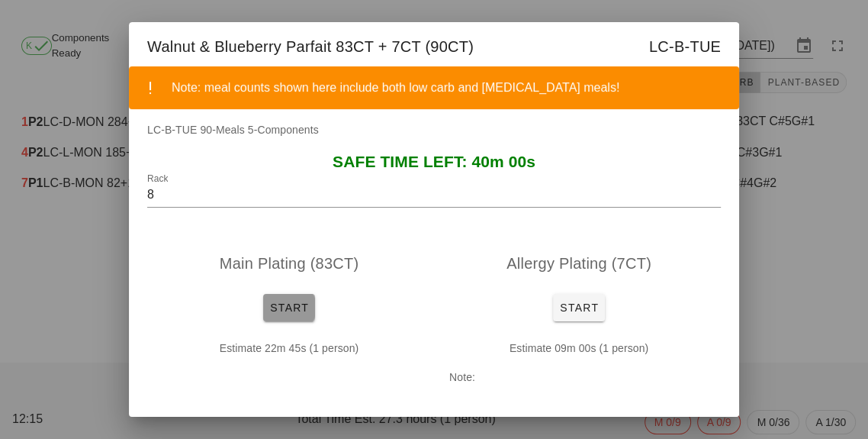 The width and height of the screenshot is (868, 439). What do you see at coordinates (157, 178) in the screenshot?
I see `label: Rack` at bounding box center [157, 178].